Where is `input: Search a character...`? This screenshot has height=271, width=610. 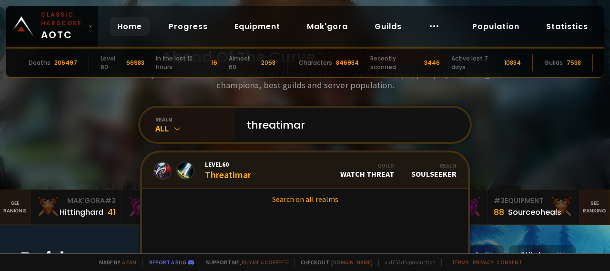 input: Search a character... is located at coordinates (350, 125).